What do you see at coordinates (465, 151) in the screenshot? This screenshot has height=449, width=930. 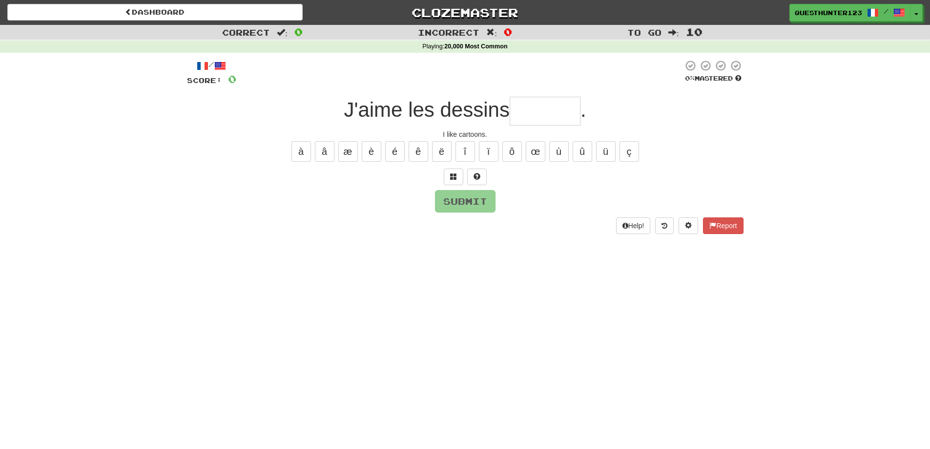 I see `button: î` at bounding box center [465, 151].